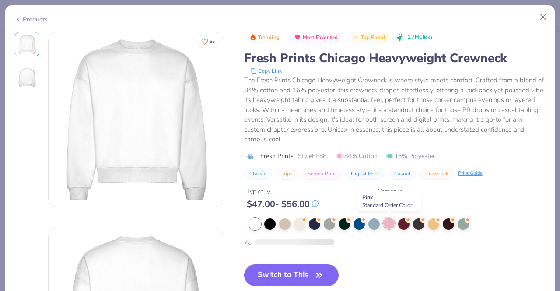  What do you see at coordinates (420, 37) in the screenshot?
I see `span: 1.7M Clicks` at bounding box center [420, 37].